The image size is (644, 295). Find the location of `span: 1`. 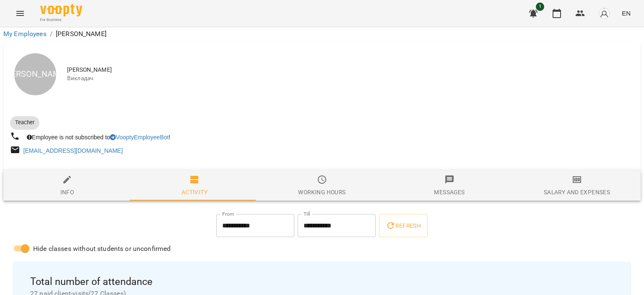

span: 1 is located at coordinates (540, 6).